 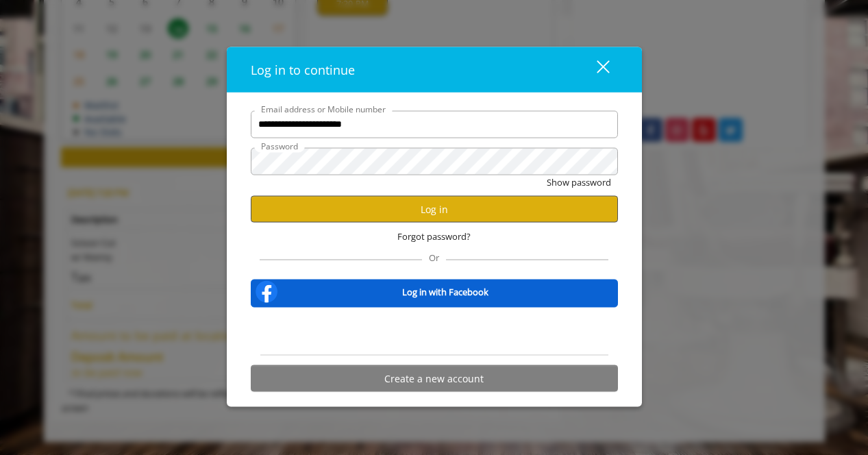 I want to click on span: Log in to continue, so click(x=303, y=69).